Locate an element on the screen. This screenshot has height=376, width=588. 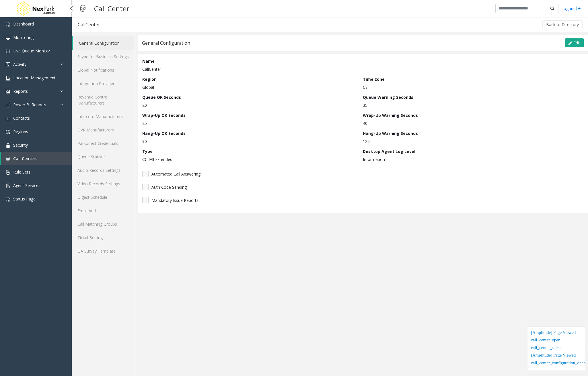
p: 90 is located at coordinates (251, 141).